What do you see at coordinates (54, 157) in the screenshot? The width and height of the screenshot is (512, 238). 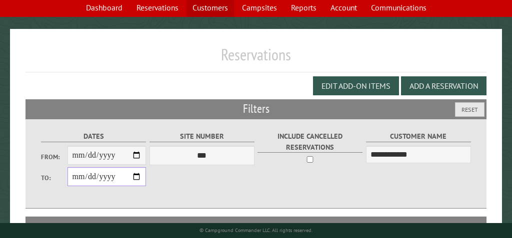 I see `label: From:` at bounding box center [54, 157].